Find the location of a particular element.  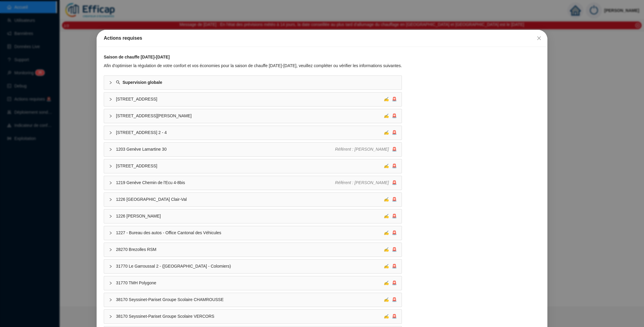

span: 38170 Seyssinet-Pariset Groupe Scolaire CHAMROUSSE is located at coordinates (250, 299).